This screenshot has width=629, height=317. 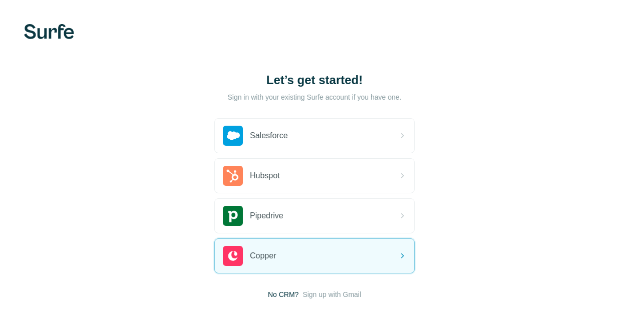 What do you see at coordinates (331, 294) in the screenshot?
I see `button: Sign up with Gmail` at bounding box center [331, 294].